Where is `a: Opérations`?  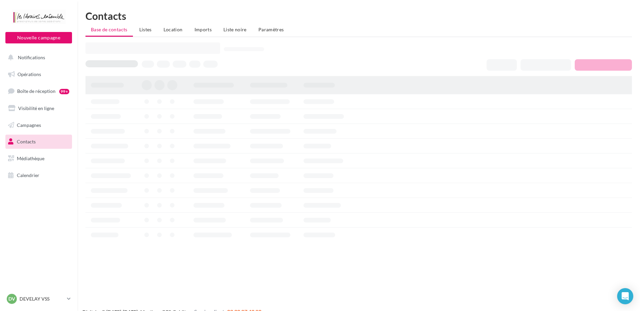 a: Opérations is located at coordinates (39, 74).